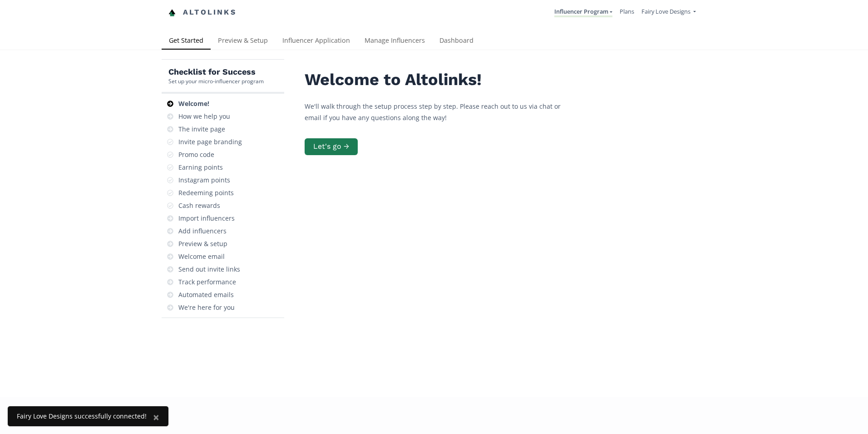 This screenshot has width=868, height=434. What do you see at coordinates (204, 180) in the screenshot?
I see `div: Instagram points` at bounding box center [204, 180].